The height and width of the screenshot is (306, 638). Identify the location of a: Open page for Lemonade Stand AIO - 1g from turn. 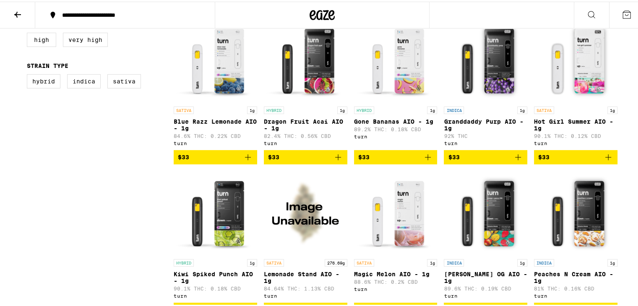
(306, 235).